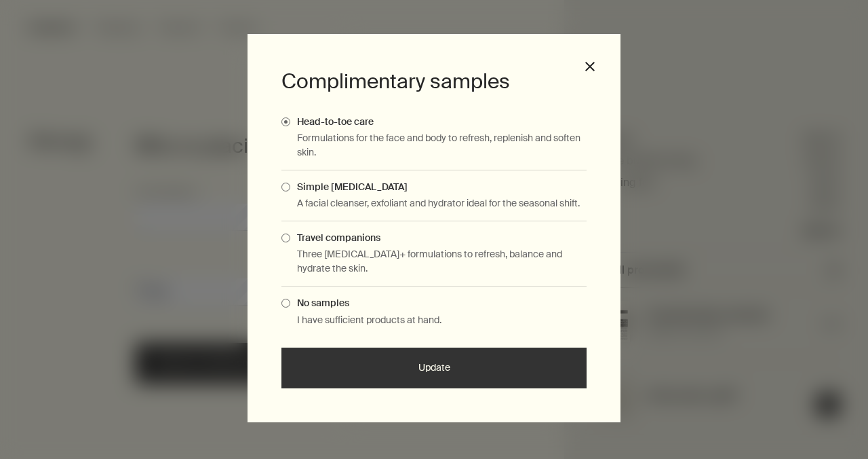 This screenshot has width=868, height=459. Describe the element at coordinates (434, 82) in the screenshot. I see `h3: Complimentary samples` at that location.